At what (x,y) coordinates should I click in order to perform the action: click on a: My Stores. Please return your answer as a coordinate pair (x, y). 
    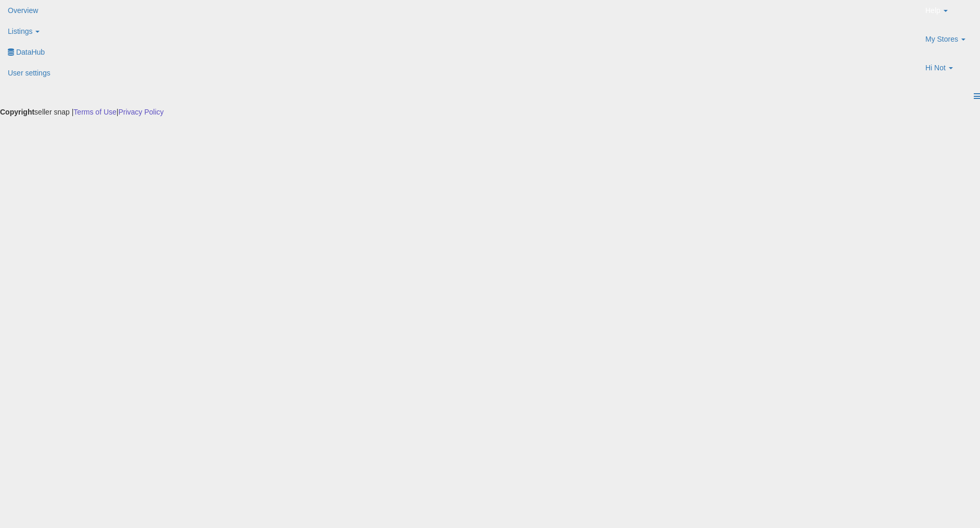
    Looking at the image, I should click on (949, 43).